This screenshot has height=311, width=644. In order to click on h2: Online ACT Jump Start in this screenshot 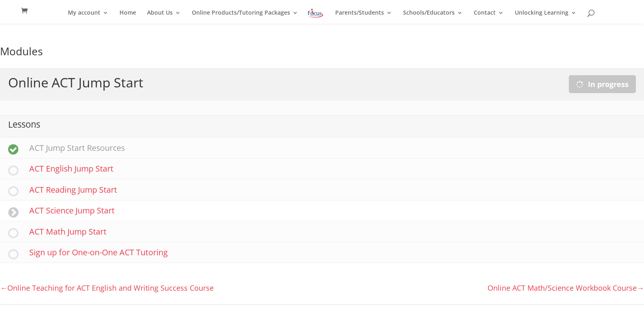, I will do `click(76, 84)`.